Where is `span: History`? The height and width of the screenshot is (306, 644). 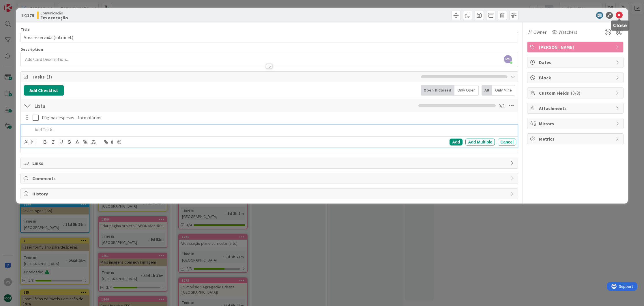
span: History is located at coordinates (270, 194).